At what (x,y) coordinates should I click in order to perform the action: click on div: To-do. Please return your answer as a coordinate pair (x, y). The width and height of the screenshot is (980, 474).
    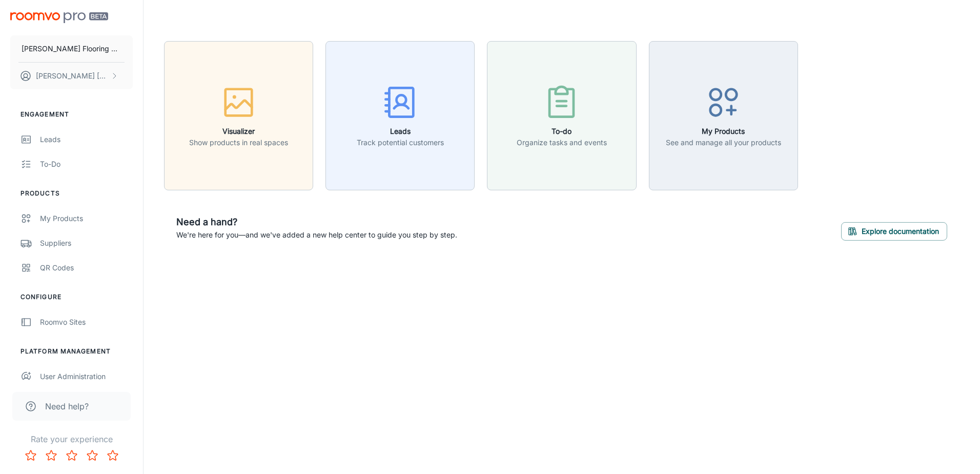
    Looking at the image, I should click on (86, 164).